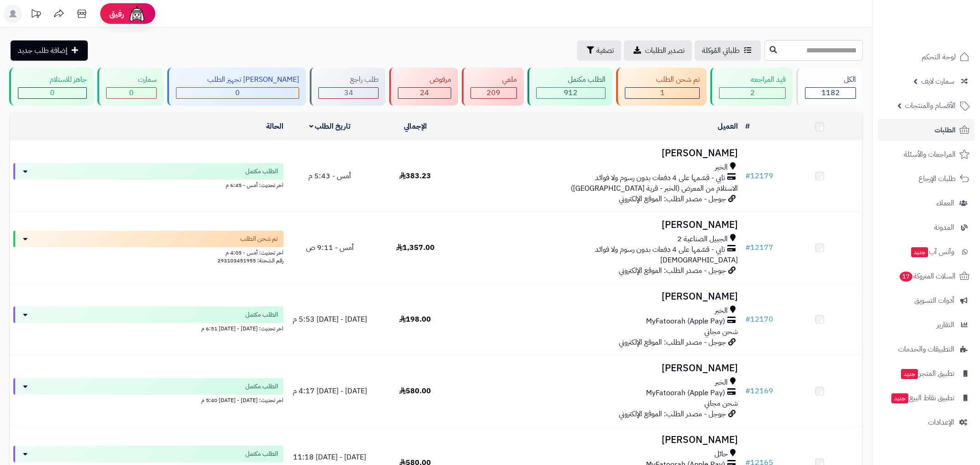 The width and height of the screenshot is (980, 465). I want to click on span: 2, so click(752, 93).